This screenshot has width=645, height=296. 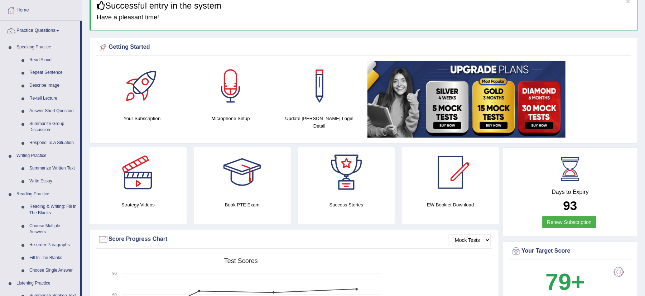 I want to click on a: Listening Practice, so click(x=47, y=283).